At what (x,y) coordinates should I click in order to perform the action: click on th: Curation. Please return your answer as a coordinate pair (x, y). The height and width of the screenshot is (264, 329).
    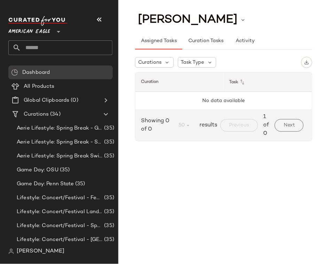
    Looking at the image, I should click on (180, 82).